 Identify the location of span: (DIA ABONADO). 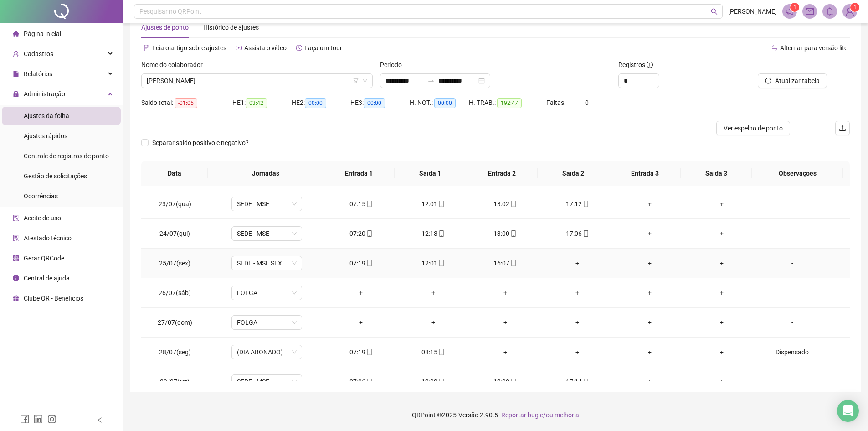
(267, 352).